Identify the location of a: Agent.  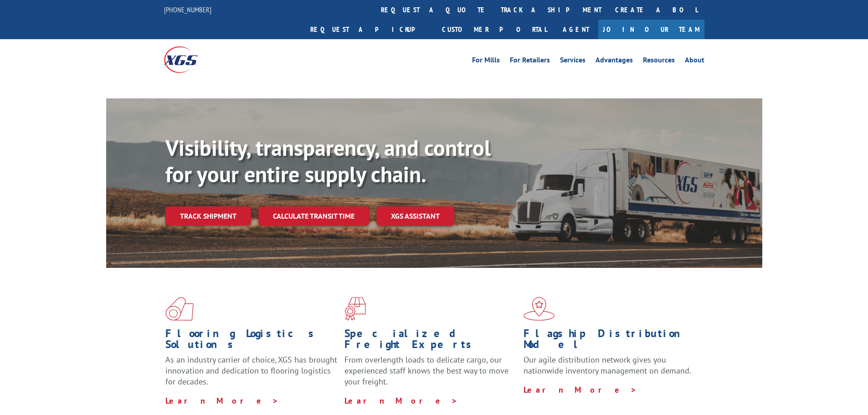
(575, 29).